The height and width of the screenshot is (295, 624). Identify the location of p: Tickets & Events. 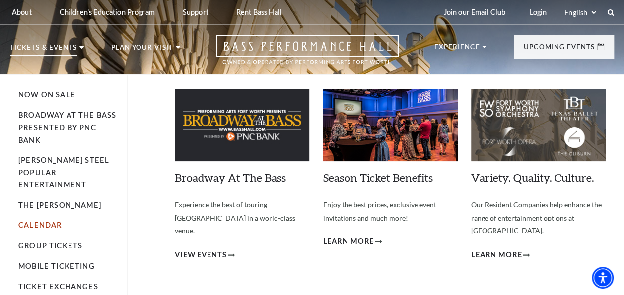
(43, 50).